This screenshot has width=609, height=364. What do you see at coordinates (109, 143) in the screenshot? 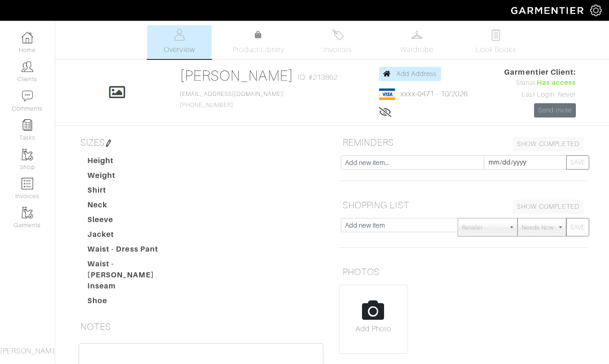
I see `img: pen-cf24a1663064a2ec1b9c1bd2387e9de7a2fa800b781884d57f21acf72779bad2.png` at bounding box center [109, 143].